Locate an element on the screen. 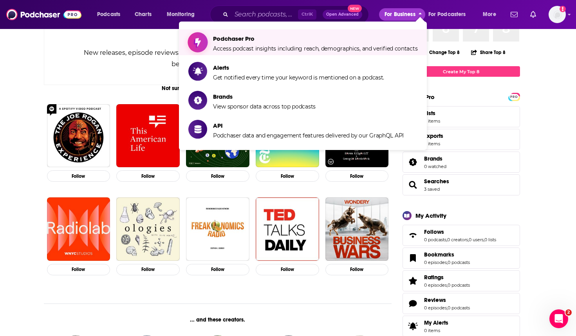  span: View sponsor data across top podcasts is located at coordinates (264, 106).